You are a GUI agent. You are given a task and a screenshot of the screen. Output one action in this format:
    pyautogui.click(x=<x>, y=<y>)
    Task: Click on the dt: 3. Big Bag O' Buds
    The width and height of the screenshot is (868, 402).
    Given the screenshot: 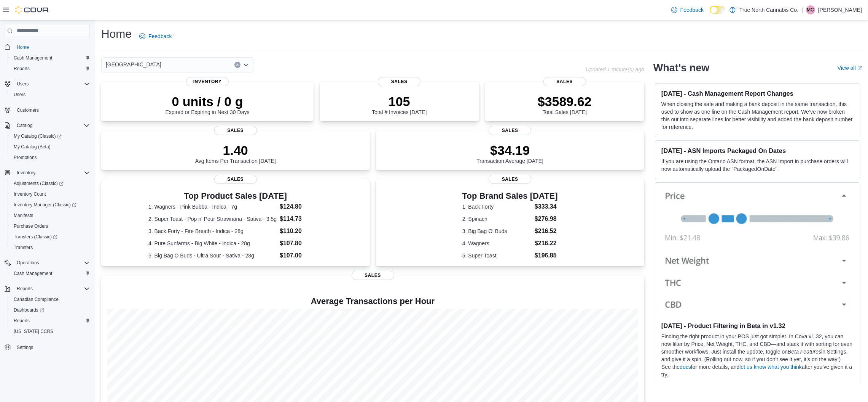 What is the action you would take?
    pyautogui.click(x=497, y=231)
    